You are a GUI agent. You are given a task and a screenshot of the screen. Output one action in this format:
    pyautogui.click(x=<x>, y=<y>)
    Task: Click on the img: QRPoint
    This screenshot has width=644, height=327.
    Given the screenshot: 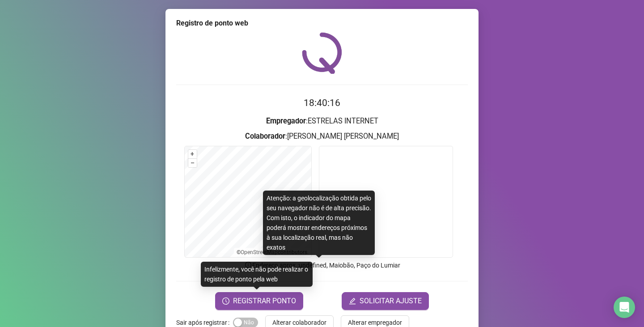 What is the action you would take?
    pyautogui.click(x=322, y=53)
    